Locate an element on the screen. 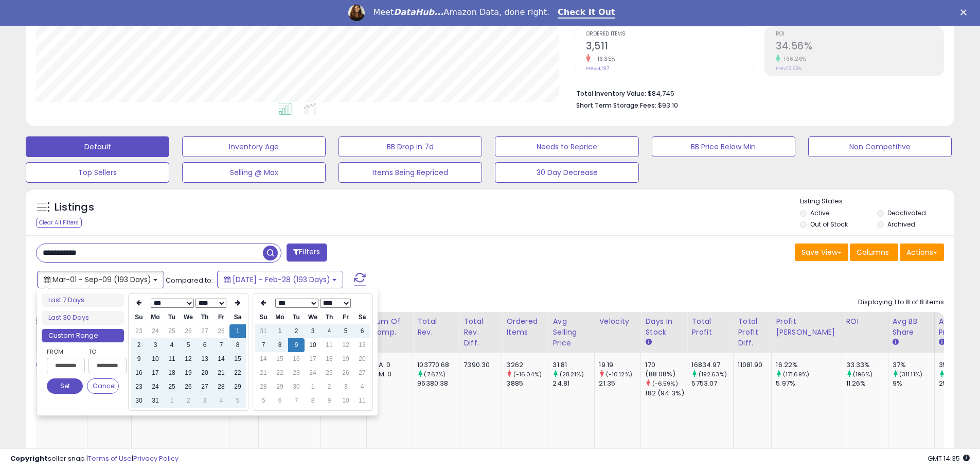 This screenshot has height=469, width=980. td: 15 is located at coordinates (280, 359).